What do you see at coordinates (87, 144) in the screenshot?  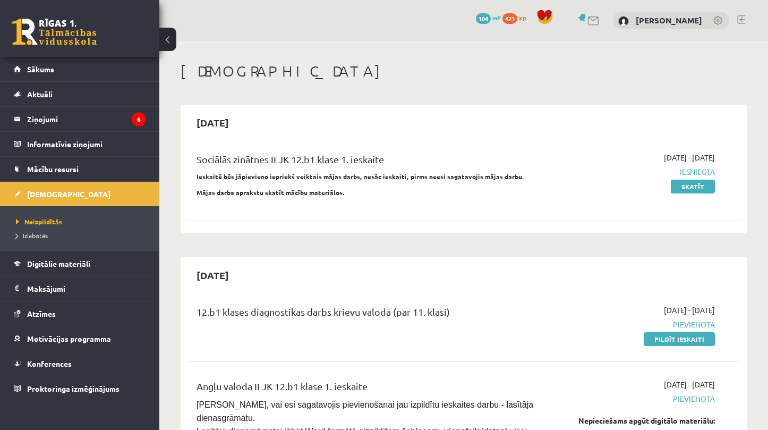 I see `legend: Informatīvie ziņojumi` at bounding box center [87, 144].